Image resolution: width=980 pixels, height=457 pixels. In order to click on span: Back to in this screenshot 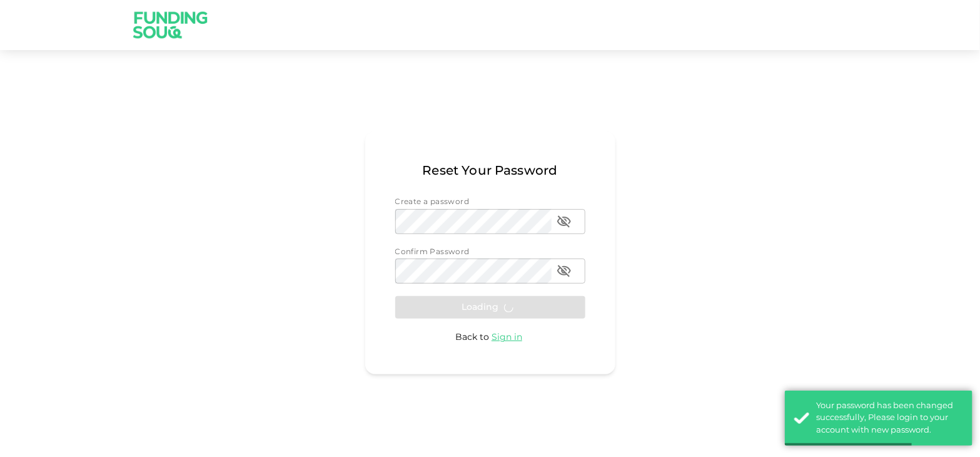, I will do `click(472, 338)`.